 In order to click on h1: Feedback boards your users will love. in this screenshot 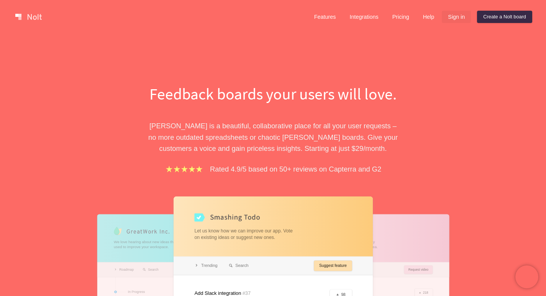, I will do `click(273, 94)`.